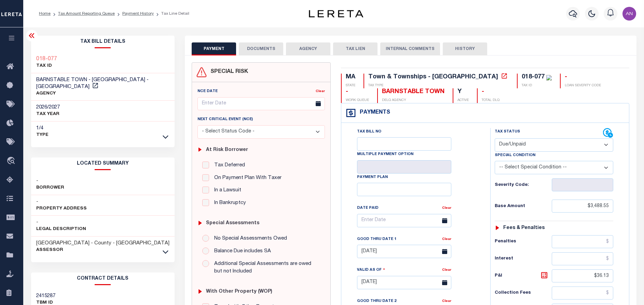 The width and height of the screenshot is (644, 305). Describe the element at coordinates (214, 49) in the screenshot. I see `button: PAYMENT` at that location.